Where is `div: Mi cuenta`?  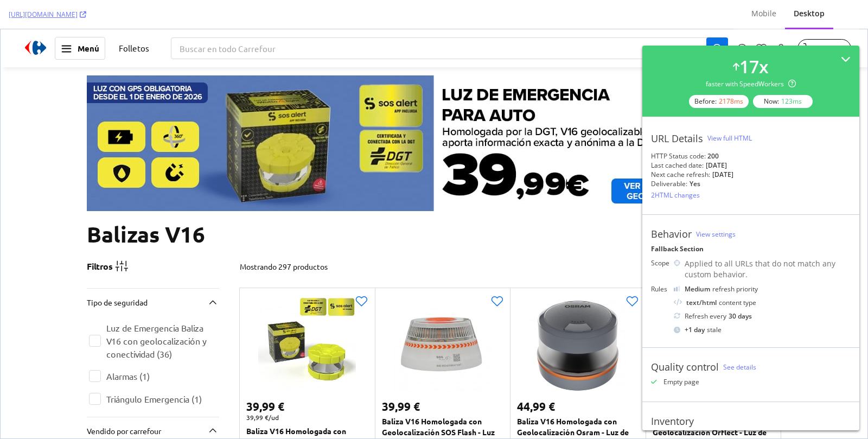
div: Mi cuenta is located at coordinates (782, 19).